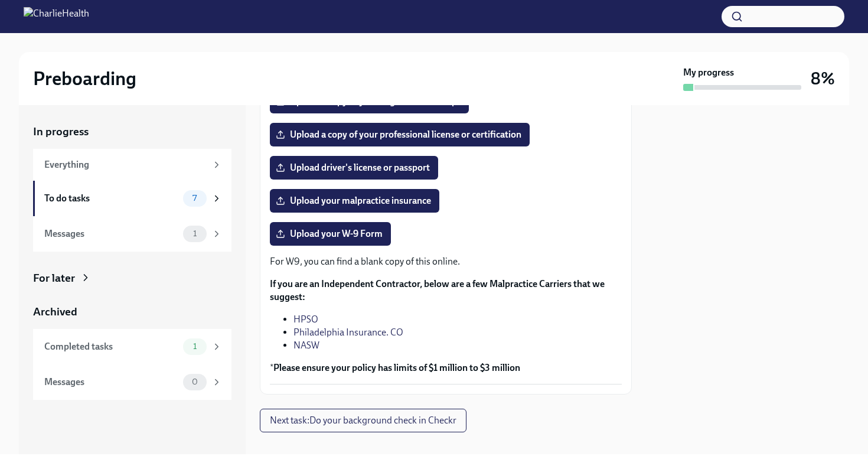  Describe the element at coordinates (363, 421) in the screenshot. I see `button: Next task:Do your background check in Checkr` at that location.